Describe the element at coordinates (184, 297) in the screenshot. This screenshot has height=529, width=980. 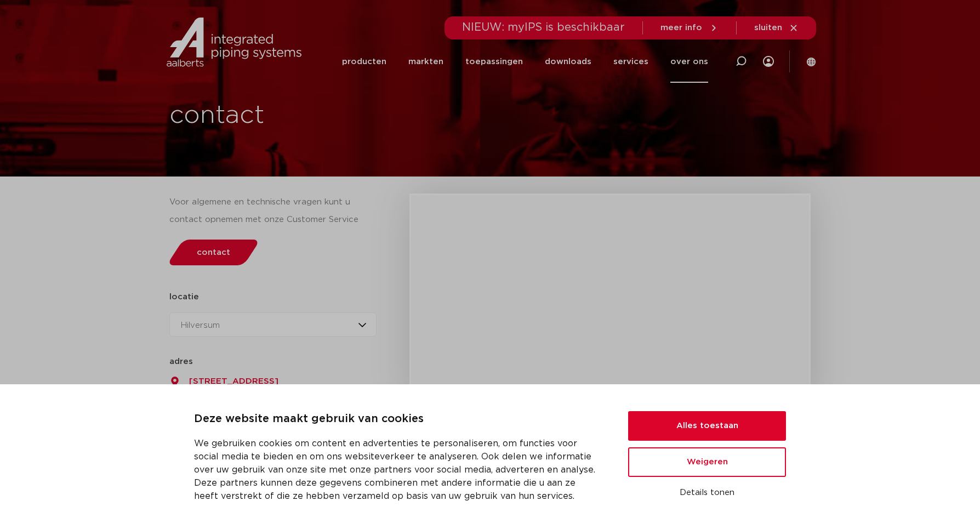
I see `strong: locatie` at that location.